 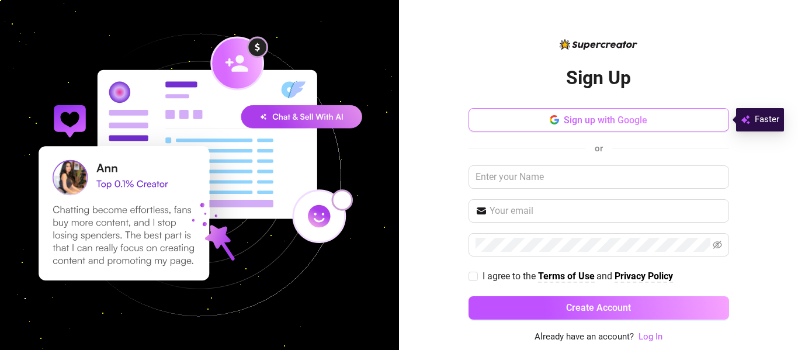 I want to click on input: Enter your Name, so click(x=599, y=177).